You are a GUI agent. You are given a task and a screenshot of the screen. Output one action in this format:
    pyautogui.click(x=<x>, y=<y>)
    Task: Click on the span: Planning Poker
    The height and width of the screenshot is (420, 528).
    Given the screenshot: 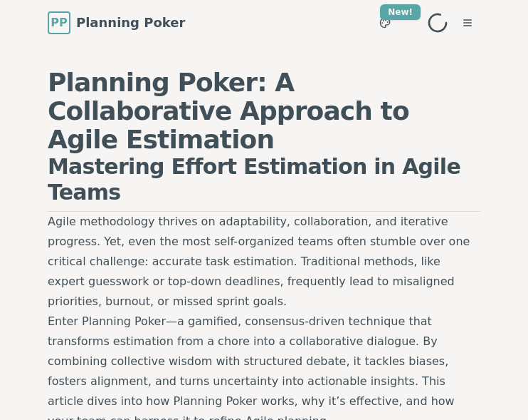 What is the action you would take?
    pyautogui.click(x=130, y=23)
    